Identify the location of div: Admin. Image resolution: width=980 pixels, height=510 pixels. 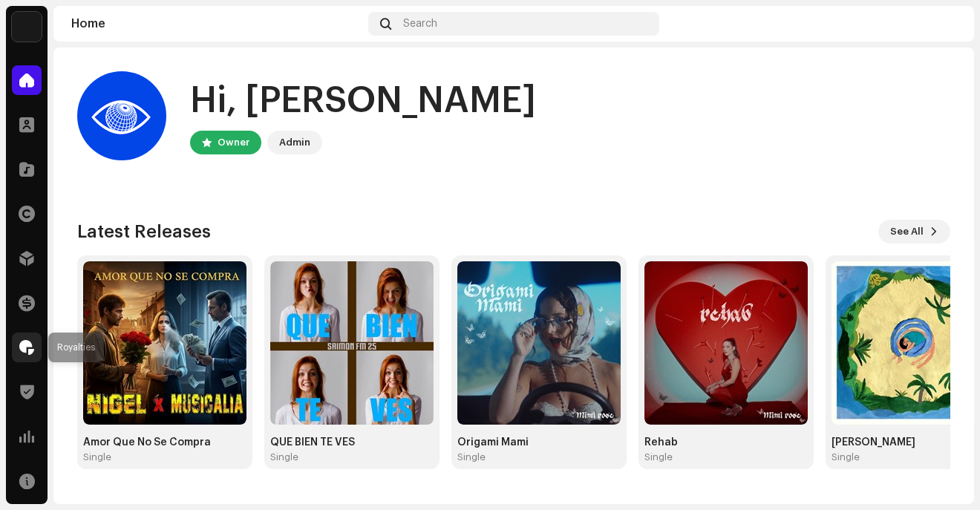
(295, 143).